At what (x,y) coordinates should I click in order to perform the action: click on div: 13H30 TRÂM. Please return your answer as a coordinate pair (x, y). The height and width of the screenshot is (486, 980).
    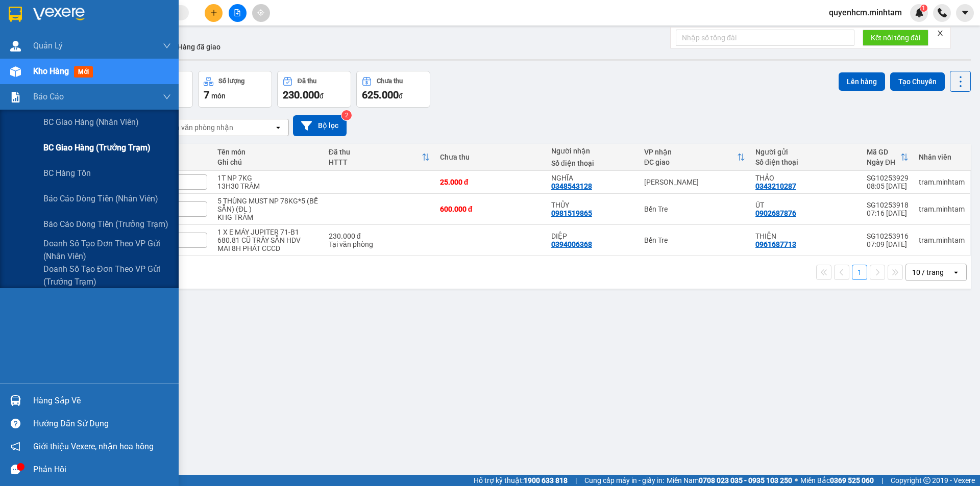
    Looking at the image, I should click on (268, 186).